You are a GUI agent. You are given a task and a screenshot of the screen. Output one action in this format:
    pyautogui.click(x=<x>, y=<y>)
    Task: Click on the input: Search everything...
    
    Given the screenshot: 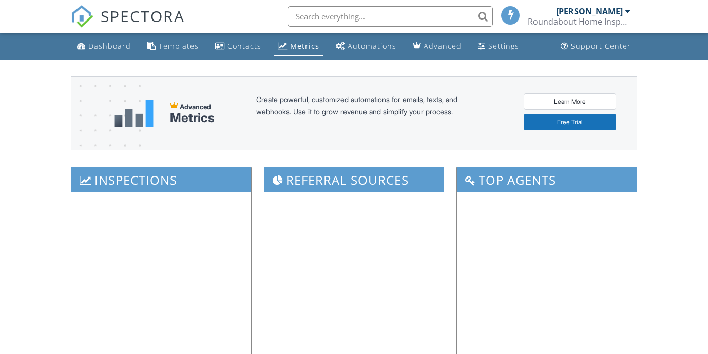 What is the action you would take?
    pyautogui.click(x=390, y=16)
    